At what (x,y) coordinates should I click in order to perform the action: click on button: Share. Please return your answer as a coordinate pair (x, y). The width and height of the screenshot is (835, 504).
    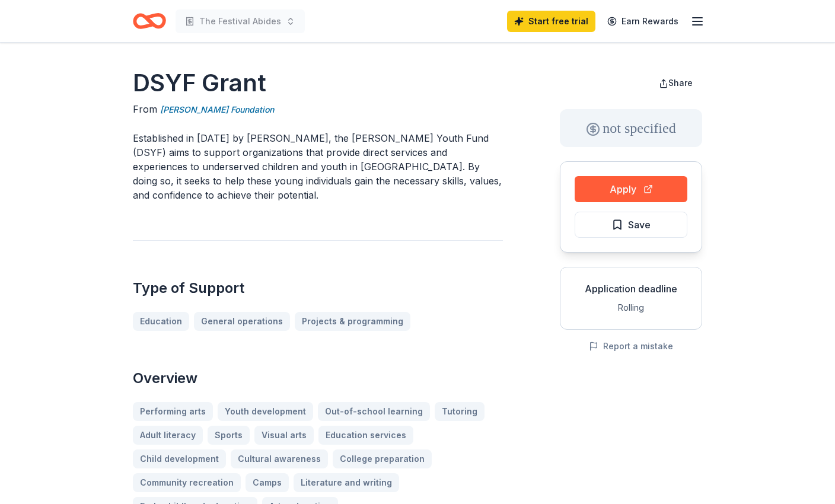
    Looking at the image, I should click on (675, 83).